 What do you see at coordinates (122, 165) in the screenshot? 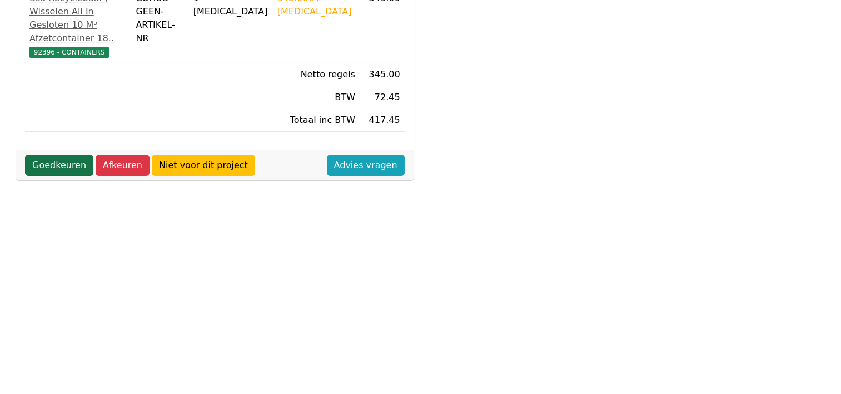
I see `a: Afkeuren` at bounding box center [122, 165].